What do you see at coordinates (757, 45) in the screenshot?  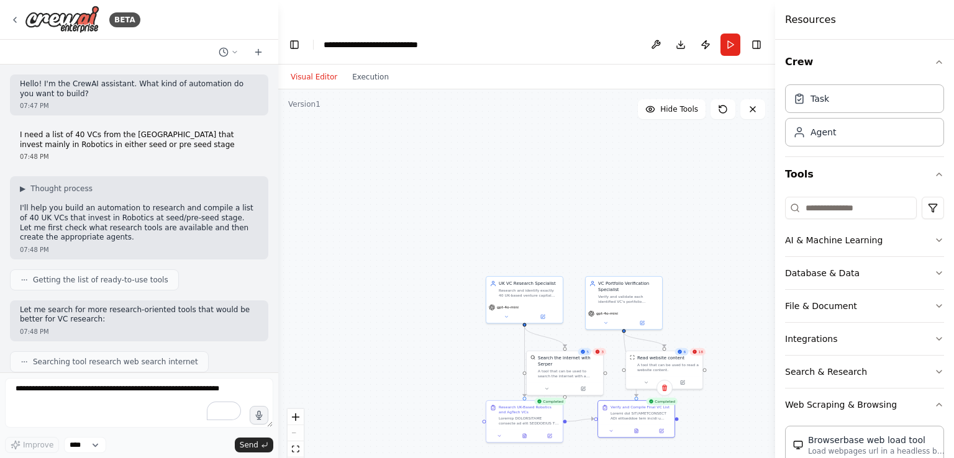 I see `button: Hide right sidebar` at bounding box center [757, 45].